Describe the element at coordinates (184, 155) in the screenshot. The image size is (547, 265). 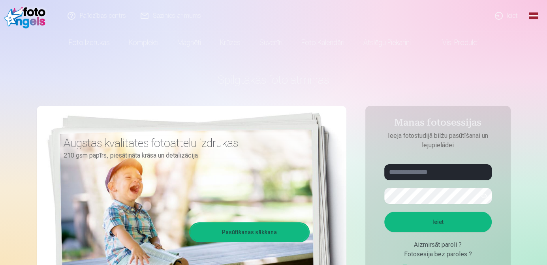
I see `p: 210 gsm papīrs, piesātināta krāsa un detalizācija` at that location.